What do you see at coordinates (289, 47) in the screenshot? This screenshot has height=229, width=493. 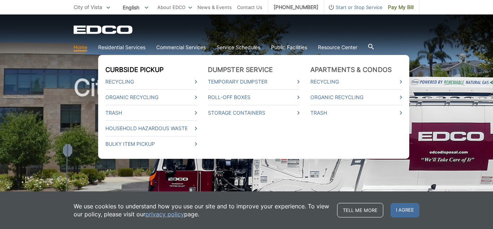 I see `a: Public Facilities` at bounding box center [289, 47].